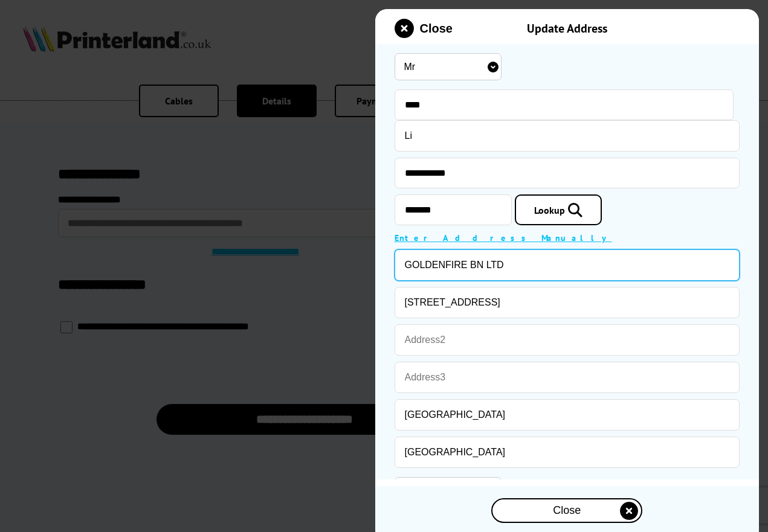 This screenshot has height=532, width=768. Describe the element at coordinates (567, 29) in the screenshot. I see `div: Update Address` at that location.